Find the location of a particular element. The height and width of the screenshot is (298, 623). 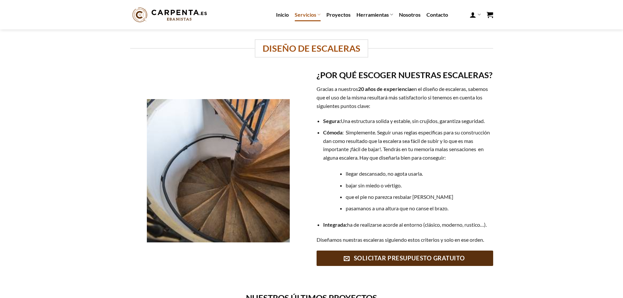

img: Carpenta.es is located at coordinates (170, 15).